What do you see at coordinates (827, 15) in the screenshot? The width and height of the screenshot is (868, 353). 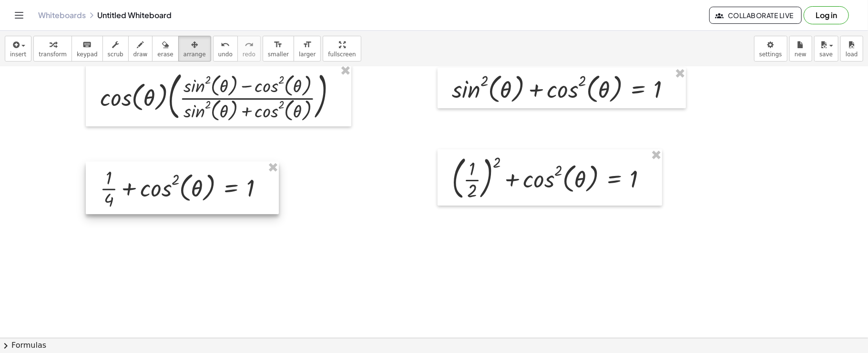 I see `button: Log in` at bounding box center [827, 15].